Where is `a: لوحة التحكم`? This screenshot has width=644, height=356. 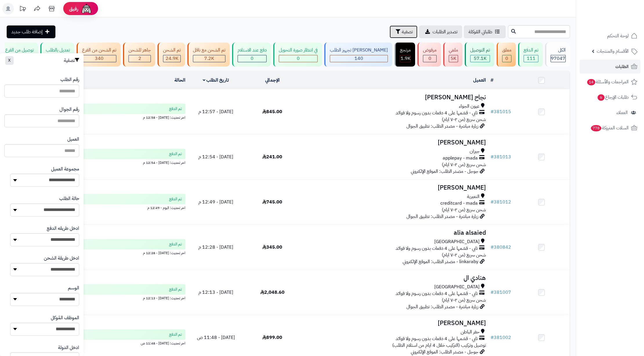
a: لوحة التحكم is located at coordinates (610, 36).